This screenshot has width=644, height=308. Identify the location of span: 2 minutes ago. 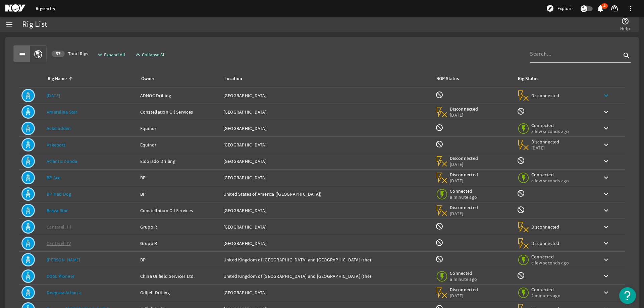
(546, 296).